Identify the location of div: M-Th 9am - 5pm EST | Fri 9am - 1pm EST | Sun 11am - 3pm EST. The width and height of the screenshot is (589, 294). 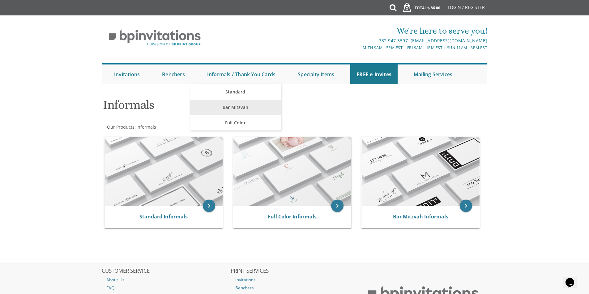
(359, 48).